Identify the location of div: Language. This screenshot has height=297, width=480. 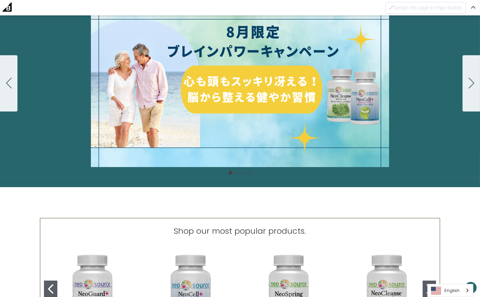
(450, 291).